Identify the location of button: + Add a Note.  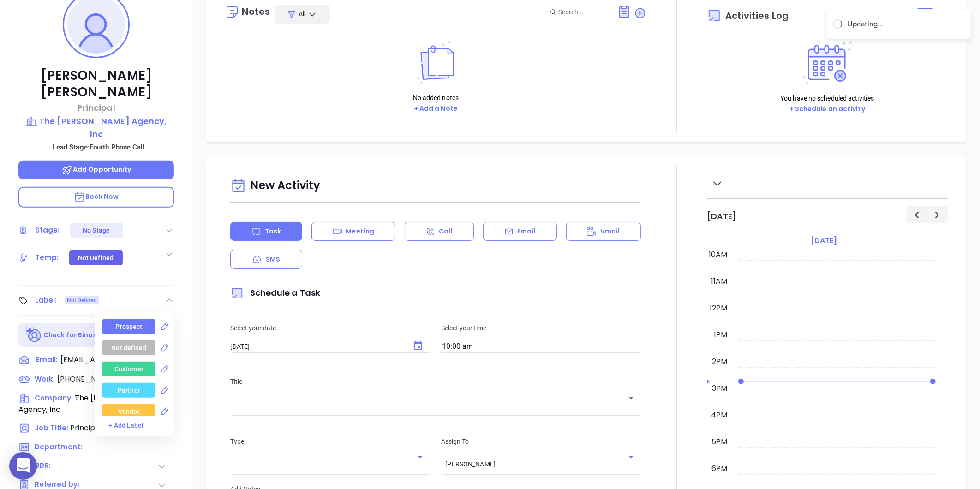
(435, 108).